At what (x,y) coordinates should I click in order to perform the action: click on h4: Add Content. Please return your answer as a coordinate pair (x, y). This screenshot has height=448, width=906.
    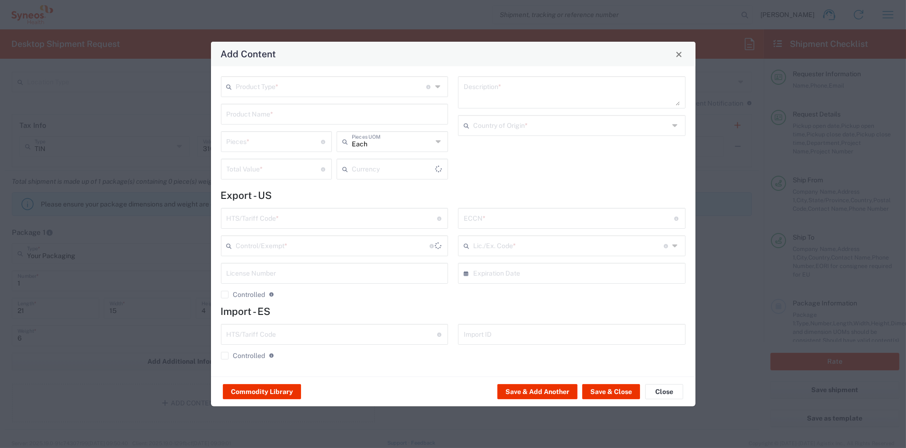
    Looking at the image, I should click on (248, 54).